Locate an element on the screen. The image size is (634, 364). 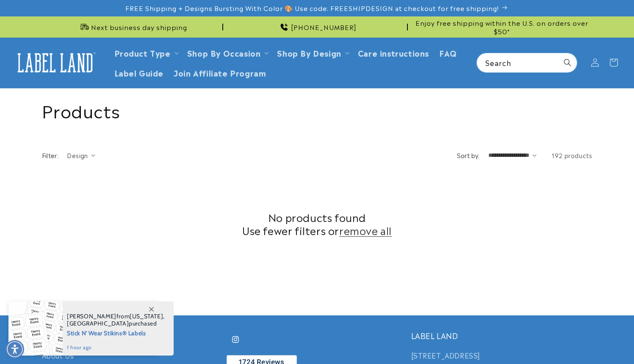
h2: No products found Use fewer filters or is located at coordinates (317, 224).